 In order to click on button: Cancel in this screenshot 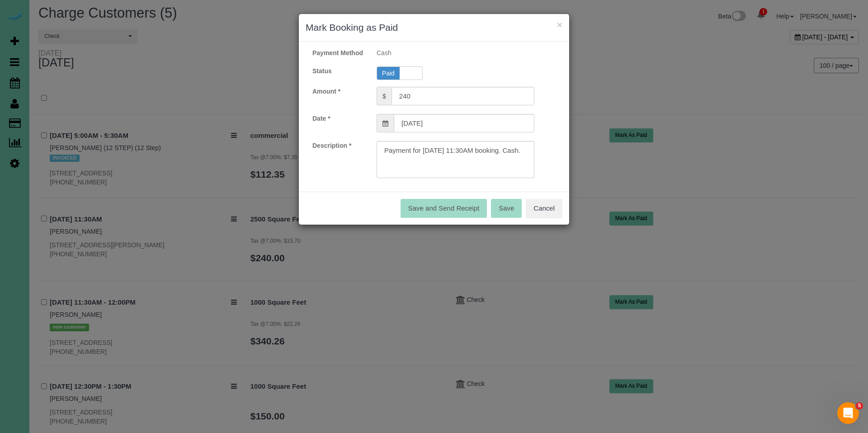, I will do `click(544, 209)`.